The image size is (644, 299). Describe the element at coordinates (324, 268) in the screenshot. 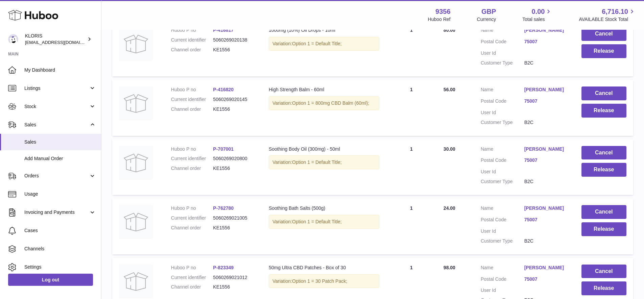

I see `div: 50mg Ultra CBD Patches - Box of 30` at that location.